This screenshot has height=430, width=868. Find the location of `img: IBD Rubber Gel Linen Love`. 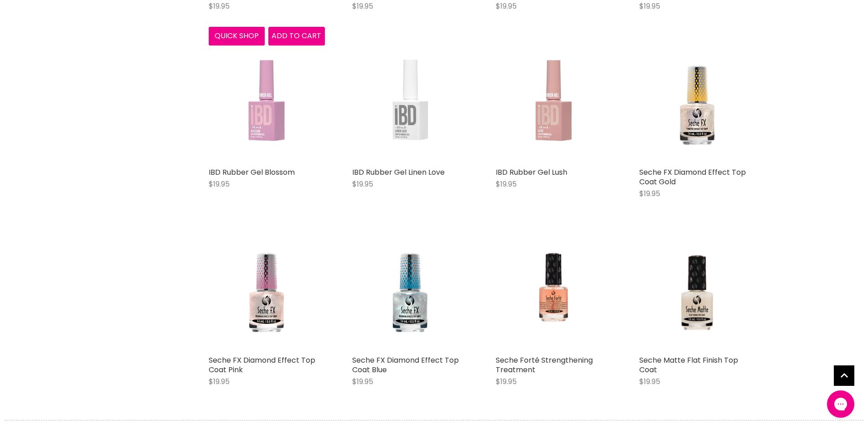

img: IBD Rubber Gel Linen Love is located at coordinates (410, 104).